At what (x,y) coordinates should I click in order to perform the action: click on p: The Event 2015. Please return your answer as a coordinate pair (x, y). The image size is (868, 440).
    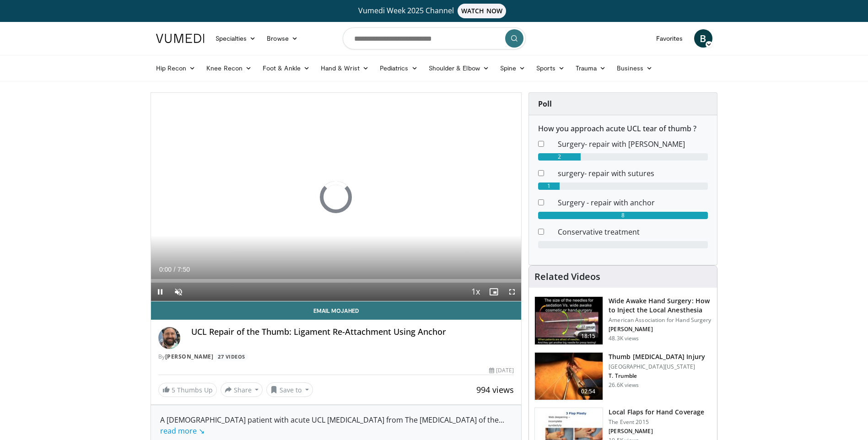
    Looking at the image, I should click on (656, 422).